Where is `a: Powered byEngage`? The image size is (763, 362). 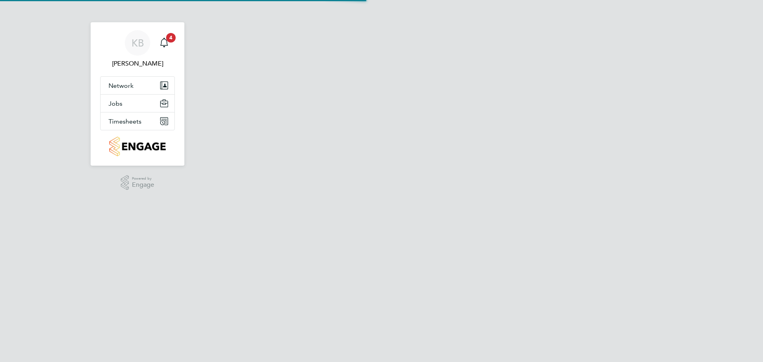
a: Powered byEngage is located at coordinates (137, 183).